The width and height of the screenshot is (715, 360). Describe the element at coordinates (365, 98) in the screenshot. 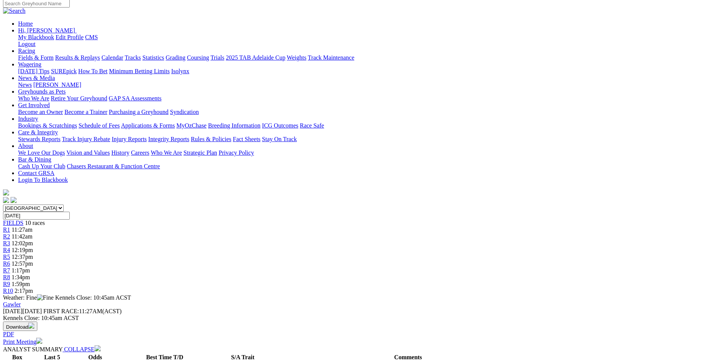

I see `div: Greyhounds as Pets` at that location.